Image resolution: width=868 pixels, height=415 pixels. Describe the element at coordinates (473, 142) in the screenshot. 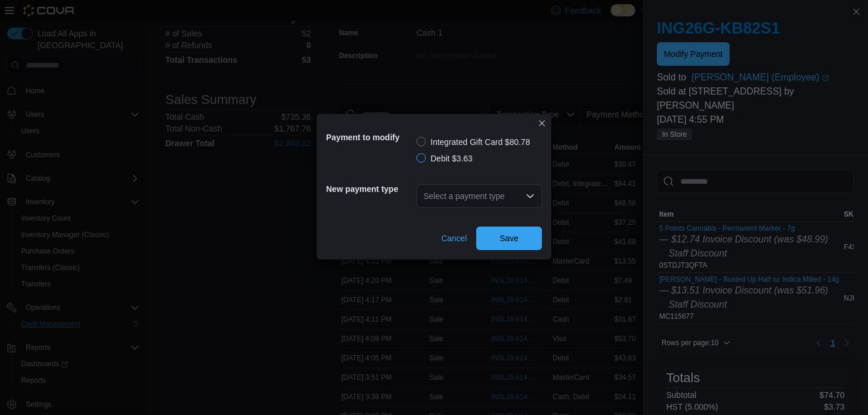

I see `label: Integrated Gift Card $80.78` at that location.